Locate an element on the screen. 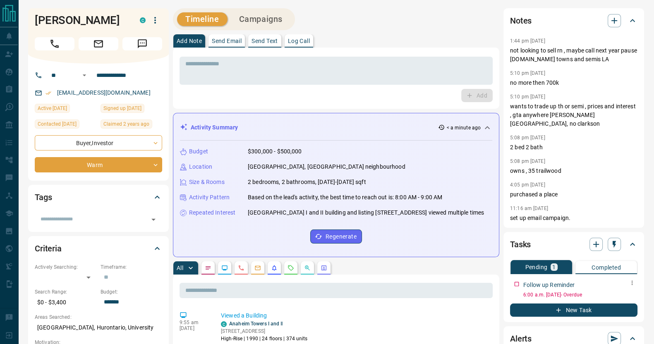  p: Viewed a Building is located at coordinates (355, 316).